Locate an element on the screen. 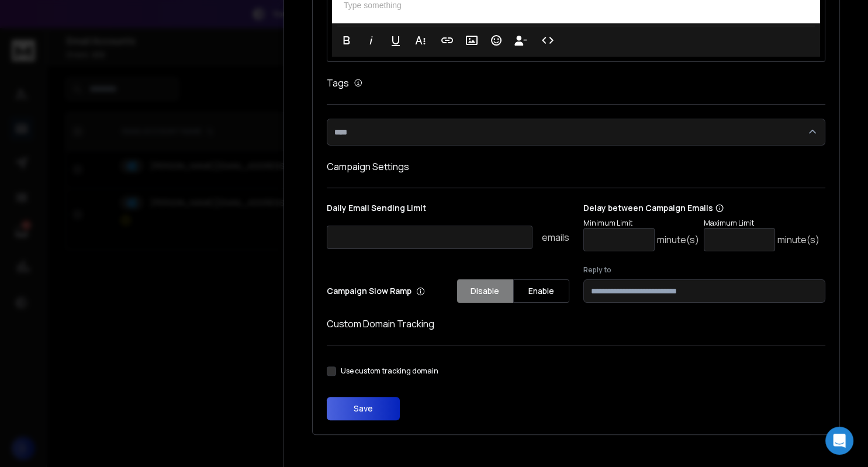  label: Use custom tracking domain is located at coordinates (389, 371).